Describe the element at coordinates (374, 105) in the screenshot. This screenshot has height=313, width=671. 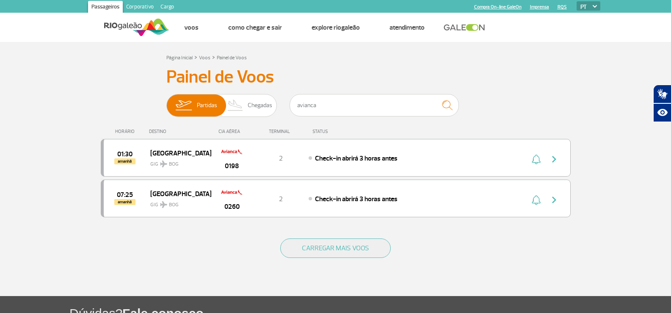
I see `input: Voo, cidade ou cia aérea` at that location.